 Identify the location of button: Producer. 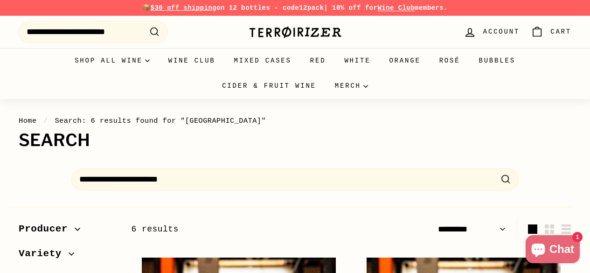
(67, 231).